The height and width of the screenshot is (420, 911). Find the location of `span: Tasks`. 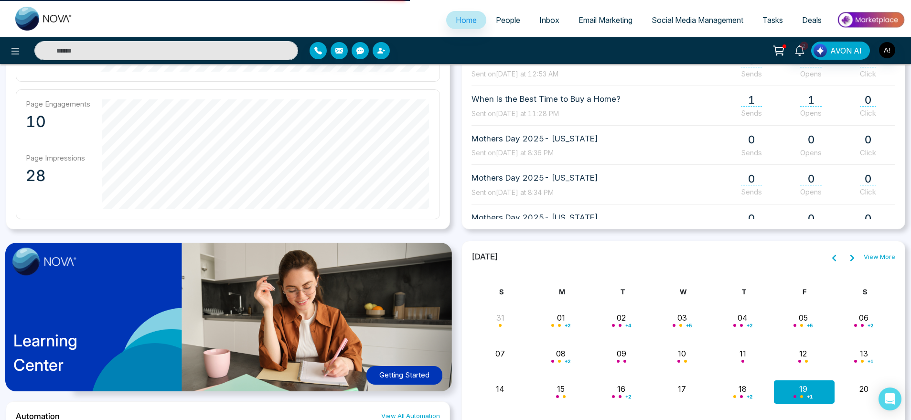

span: Tasks is located at coordinates (773, 20).